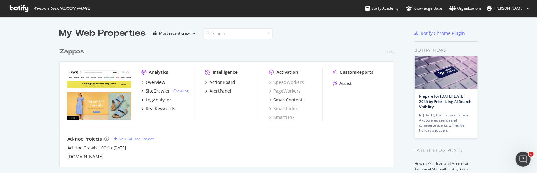 This screenshot has width=537, height=173. What do you see at coordinates (158, 100) in the screenshot?
I see `div: LogAnalyzer` at bounding box center [158, 100].